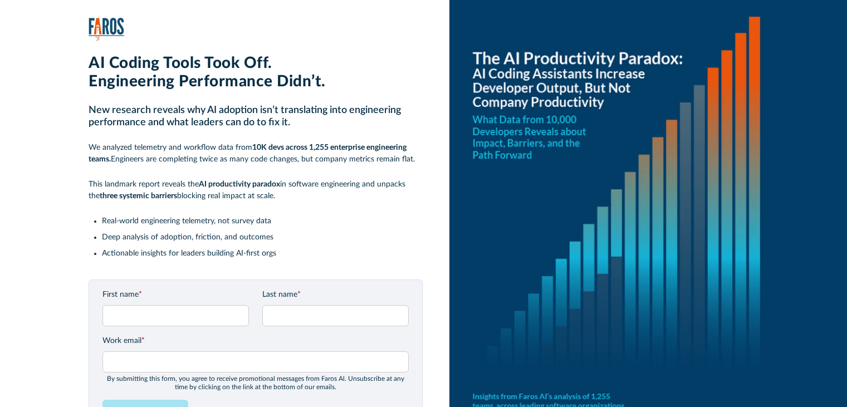  I want to click on h1: AI Coding Tools Took Off., so click(256, 63).